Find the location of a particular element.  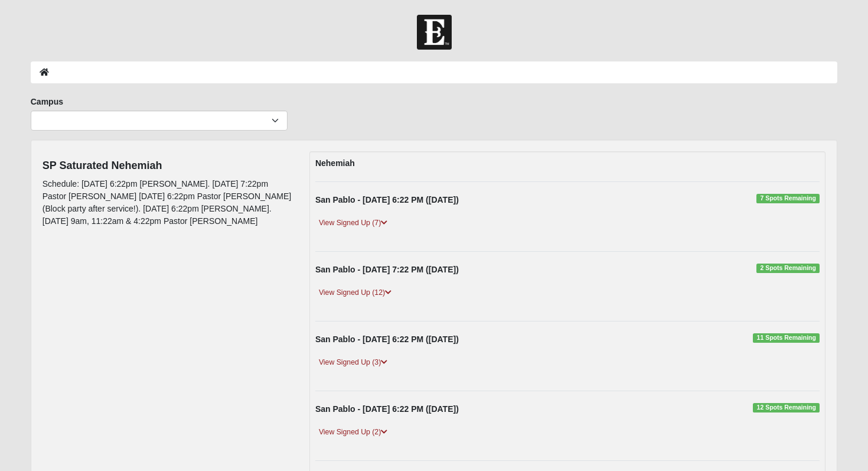

span: 12 Spots Remaining is located at coordinates (786, 408).